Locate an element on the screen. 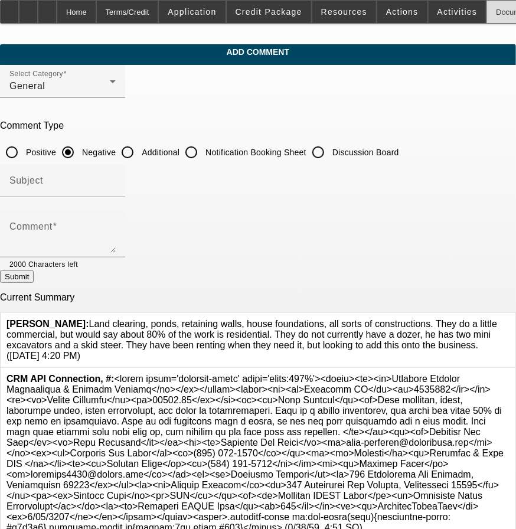 The width and height of the screenshot is (516, 529). span: Credit Package is located at coordinates (268, 12).